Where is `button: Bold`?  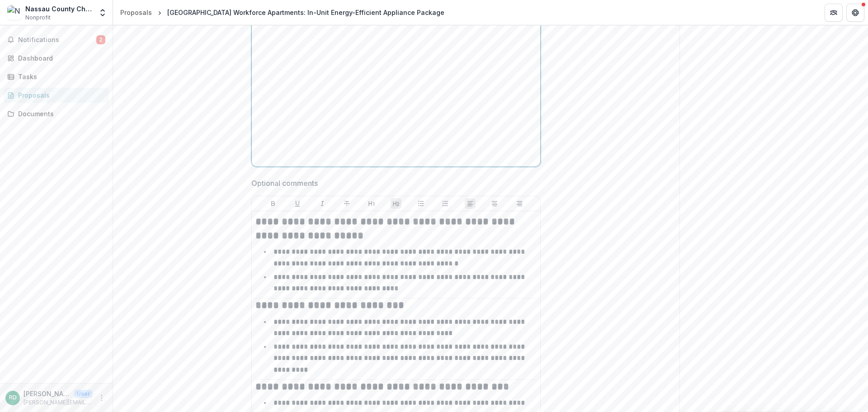
button: Bold is located at coordinates (273, 203).